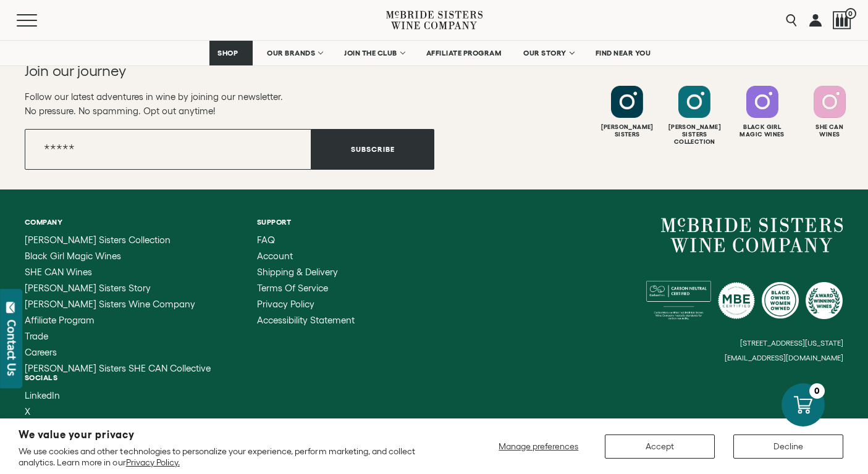  I want to click on input: Email, so click(168, 149).